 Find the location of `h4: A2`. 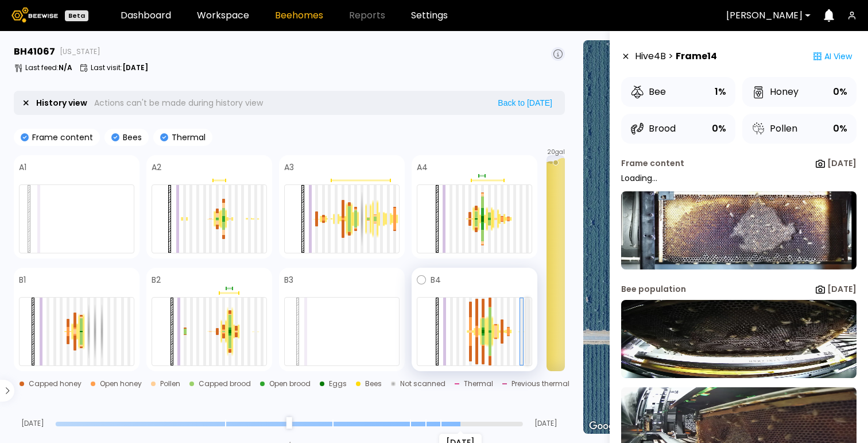

h4: A2 is located at coordinates (156, 167).